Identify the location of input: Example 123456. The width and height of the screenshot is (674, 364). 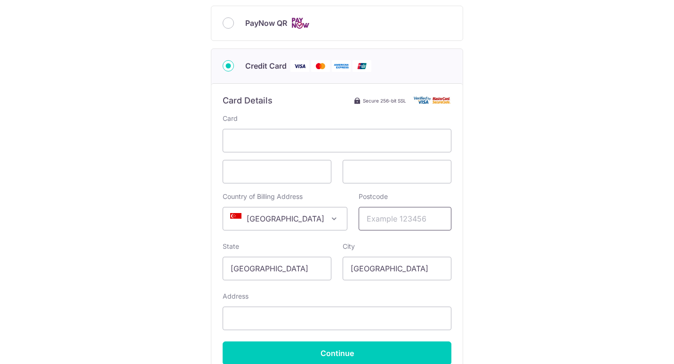
(405, 219).